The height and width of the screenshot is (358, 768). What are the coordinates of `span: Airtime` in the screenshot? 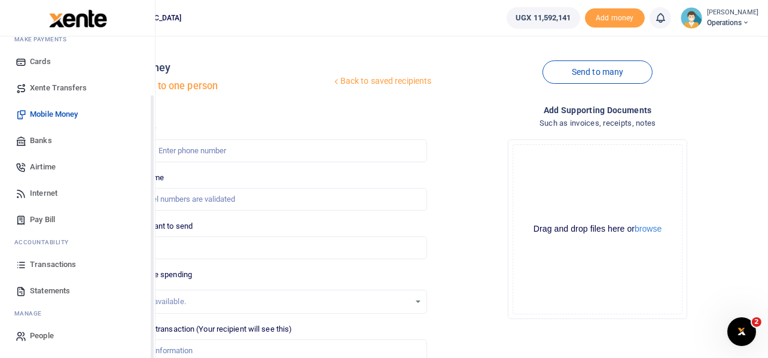 It's located at (42, 167).